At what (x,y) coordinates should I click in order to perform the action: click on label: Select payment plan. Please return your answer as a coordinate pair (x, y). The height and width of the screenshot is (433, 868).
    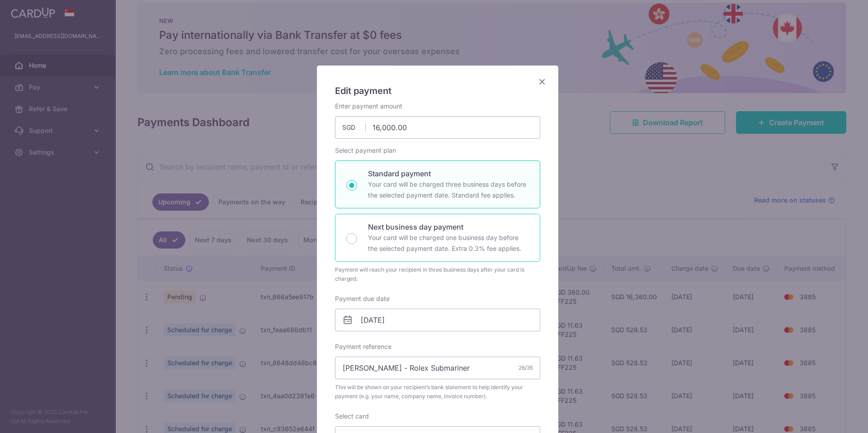
    Looking at the image, I should click on (365, 151).